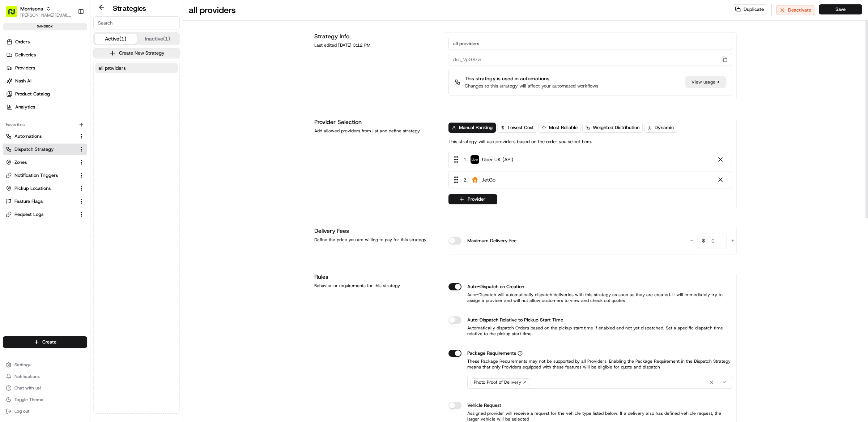 The width and height of the screenshot is (868, 422). I want to click on input: Clear, so click(69, 51).